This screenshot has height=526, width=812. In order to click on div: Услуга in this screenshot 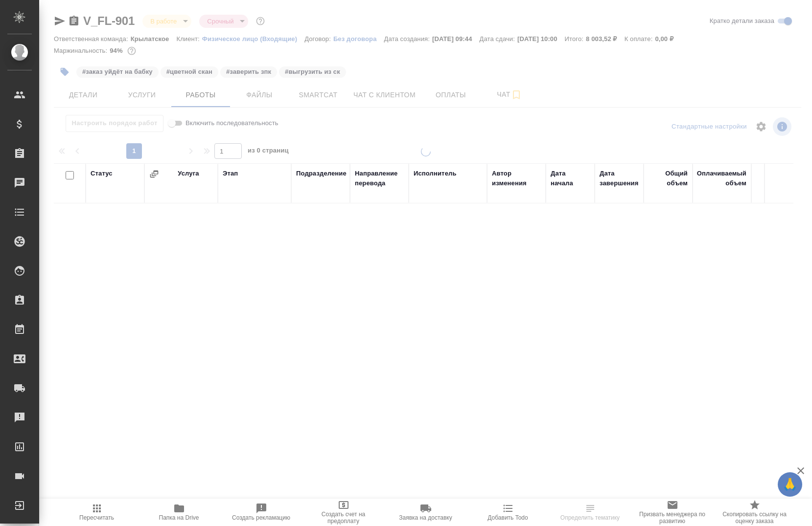, I will do `click(188, 173)`.